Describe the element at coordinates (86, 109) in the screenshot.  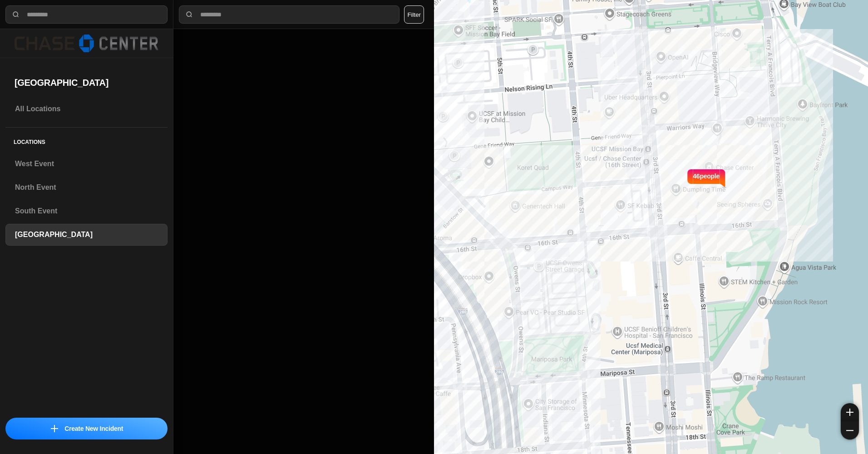
I see `h3: All Locations` at that location.